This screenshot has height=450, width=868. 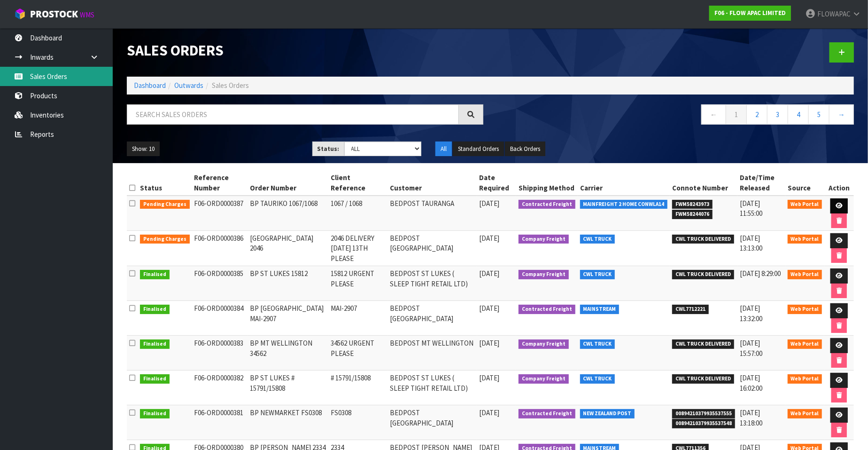 I want to click on a: 4, so click(x=798, y=114).